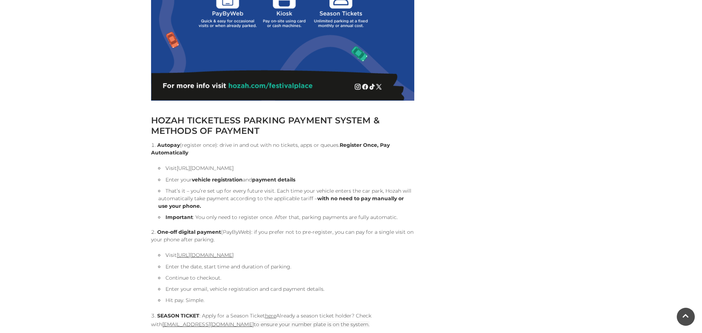  Describe the element at coordinates (179, 217) in the screenshot. I see `strong: Important` at that location.